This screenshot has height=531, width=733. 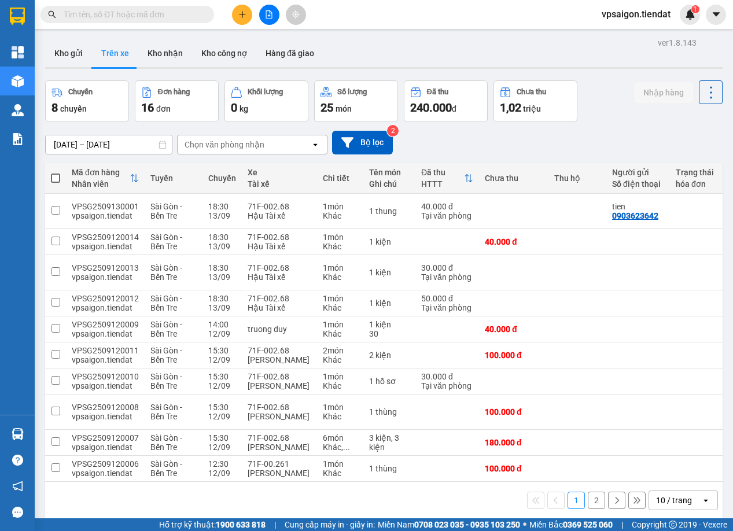 What do you see at coordinates (571, 525) in the screenshot?
I see `span: Miền Bắc` at bounding box center [571, 525].